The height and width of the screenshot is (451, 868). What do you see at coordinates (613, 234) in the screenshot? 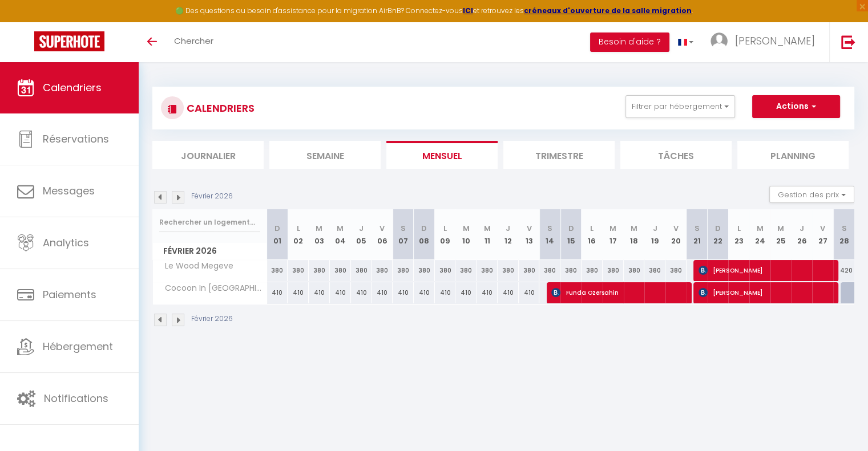
I see `th: 17` at bounding box center [613, 234].